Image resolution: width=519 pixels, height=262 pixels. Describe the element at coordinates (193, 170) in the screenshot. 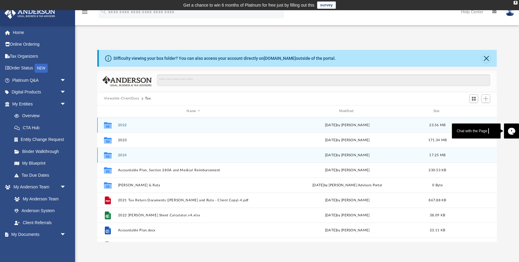

I see `button: Accountable Plan, Section 280A and Medical Reimbursement` at that location.